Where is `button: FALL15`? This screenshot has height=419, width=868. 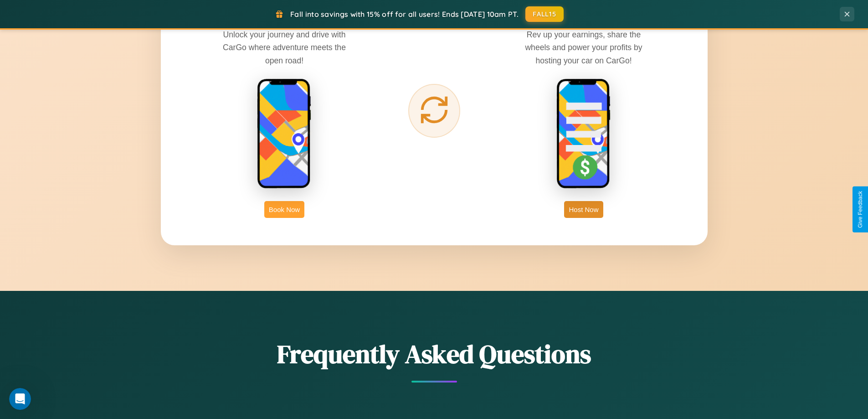 button: FALL15 is located at coordinates (544, 14).